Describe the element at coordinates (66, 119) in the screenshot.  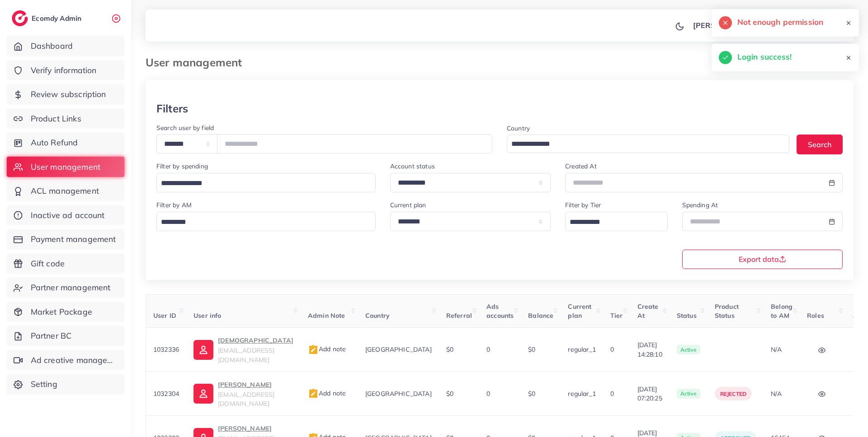
I see `a: Product Links` at that location.